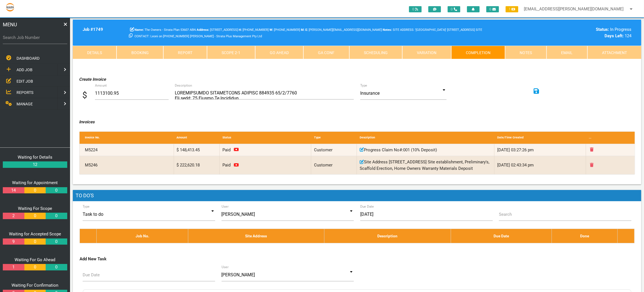  Describe the element at coordinates (35, 208) in the screenshot. I see `a: Waiting For Scope` at that location.